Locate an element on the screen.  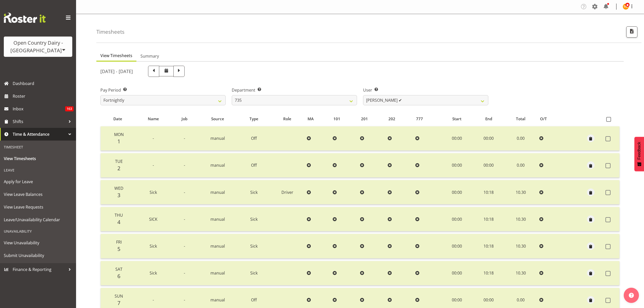
span: 5 is located at coordinates (119, 249).